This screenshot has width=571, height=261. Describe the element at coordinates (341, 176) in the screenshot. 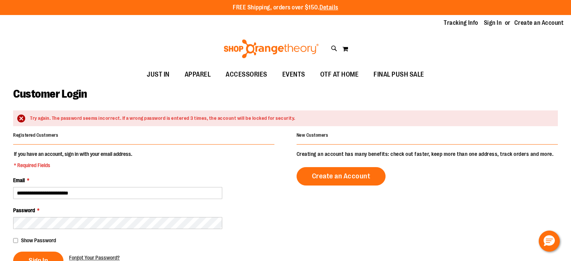

I see `span: Create an Account` at that location.